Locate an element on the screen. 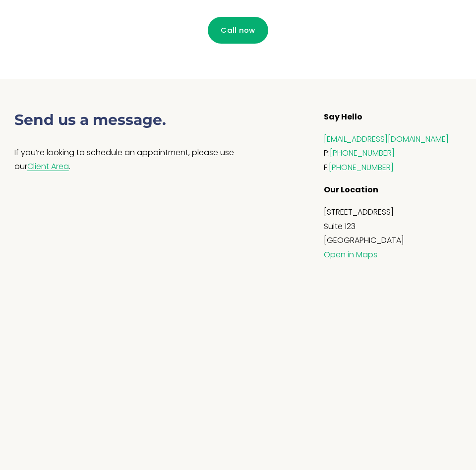 The width and height of the screenshot is (476, 470). strong: Say Hello is located at coordinates (343, 116).